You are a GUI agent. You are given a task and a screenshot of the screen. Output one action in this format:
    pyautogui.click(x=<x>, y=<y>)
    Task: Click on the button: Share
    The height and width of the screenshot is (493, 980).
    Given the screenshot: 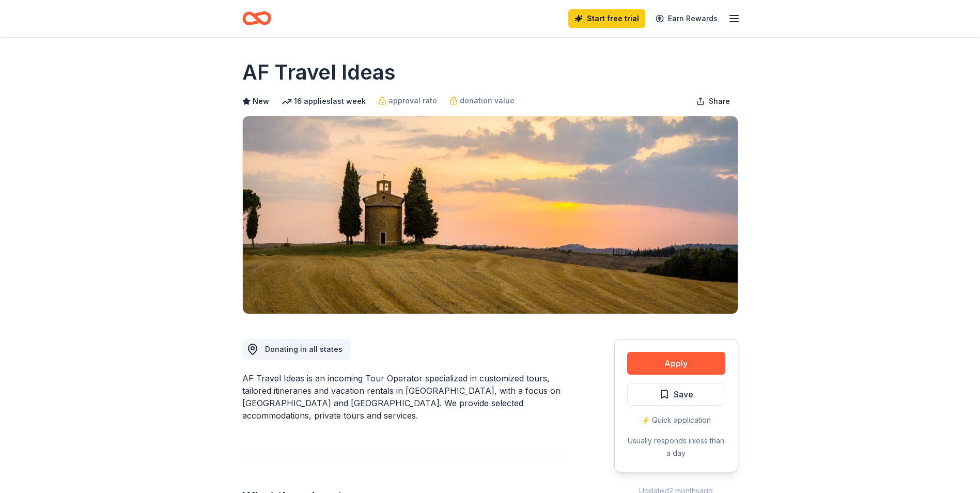 What is the action you would take?
    pyautogui.click(x=713, y=101)
    